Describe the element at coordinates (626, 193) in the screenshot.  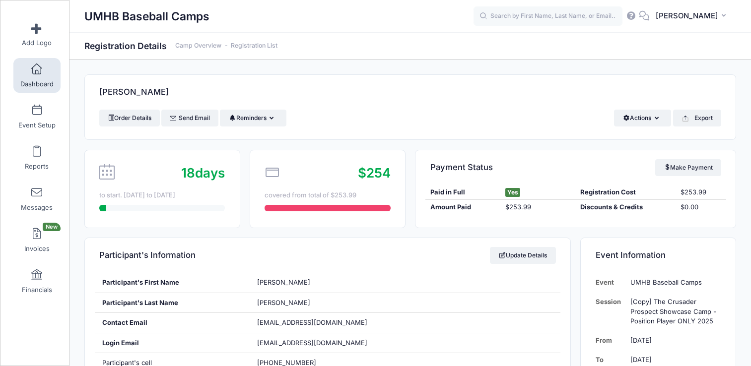
I see `div: Registration Cost` at that location.